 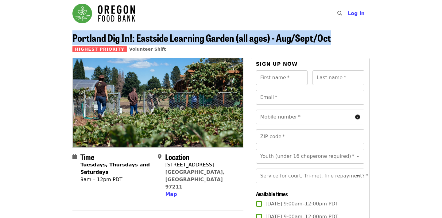 What do you see at coordinates (202, 37) in the screenshot?
I see `span: Portland Dig In!: Eastside Learning Garden (all ages) - Aug/Sept/Oct` at bounding box center [202, 37].